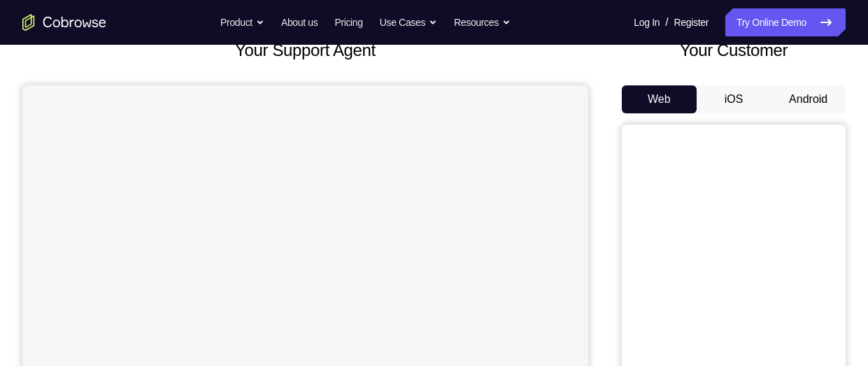 This screenshot has height=366, width=868. What do you see at coordinates (482, 22) in the screenshot?
I see `button: Resources` at bounding box center [482, 22].